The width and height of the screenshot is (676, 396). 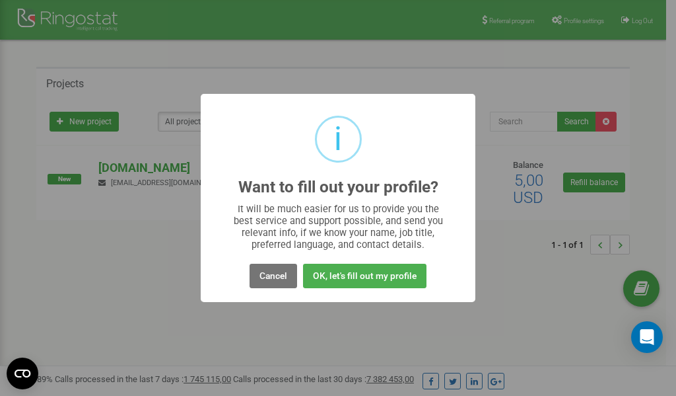 I want to click on div: i, so click(x=338, y=139).